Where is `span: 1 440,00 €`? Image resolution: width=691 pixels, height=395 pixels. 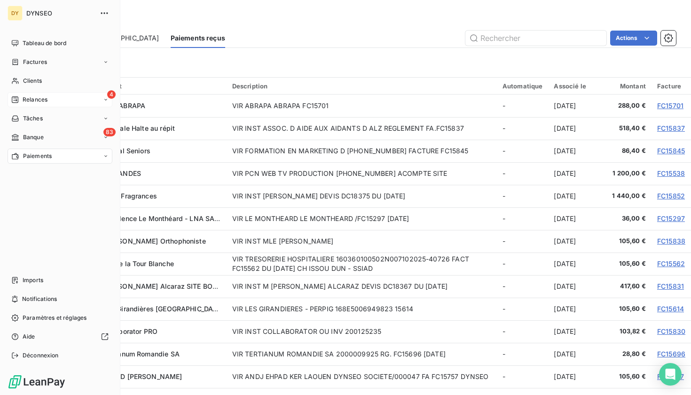
span: 1 440,00 € is located at coordinates (627, 196).